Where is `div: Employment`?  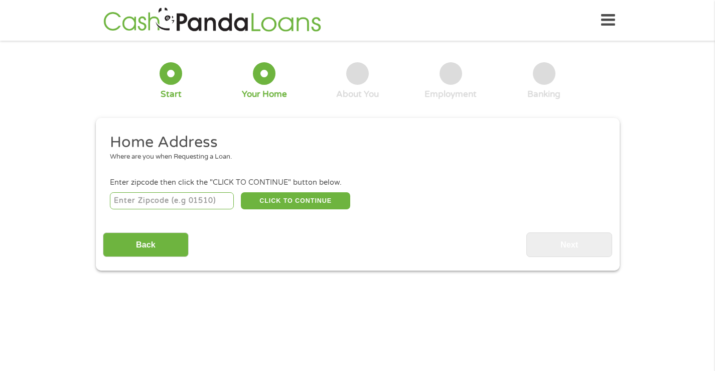
div: Employment is located at coordinates (451, 94).